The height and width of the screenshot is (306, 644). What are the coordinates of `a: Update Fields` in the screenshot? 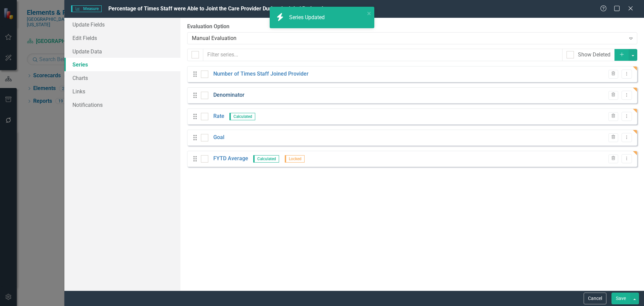 It's located at (123, 24).